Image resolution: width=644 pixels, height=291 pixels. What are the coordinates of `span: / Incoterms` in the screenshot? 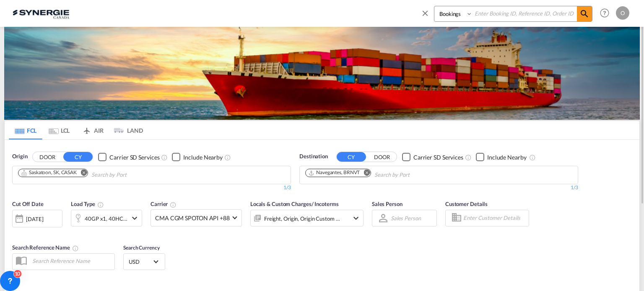 It's located at (325, 204).